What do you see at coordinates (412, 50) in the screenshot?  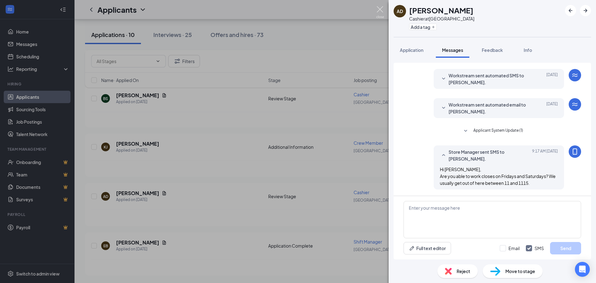 I see `span: Application` at bounding box center [412, 50].